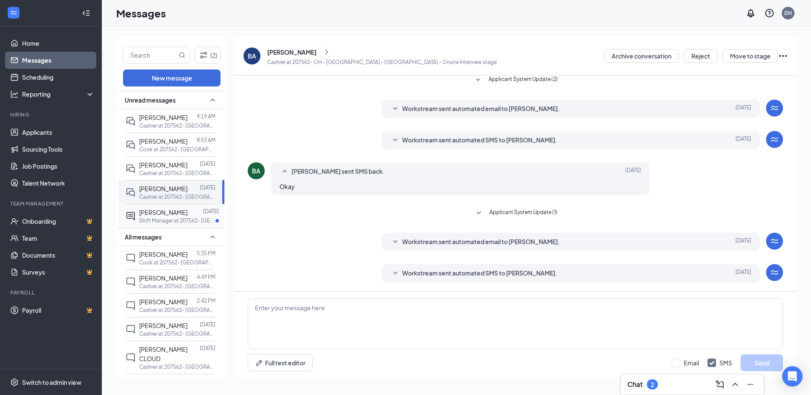  Describe the element at coordinates (523, 80) in the screenshot. I see `span: Applicant System Update (2)` at that location.